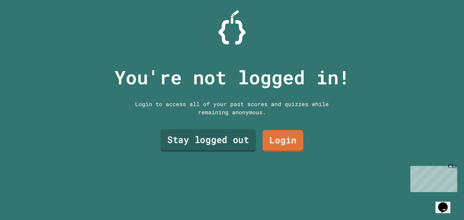  I want to click on img: Logo.svg, so click(232, 27).